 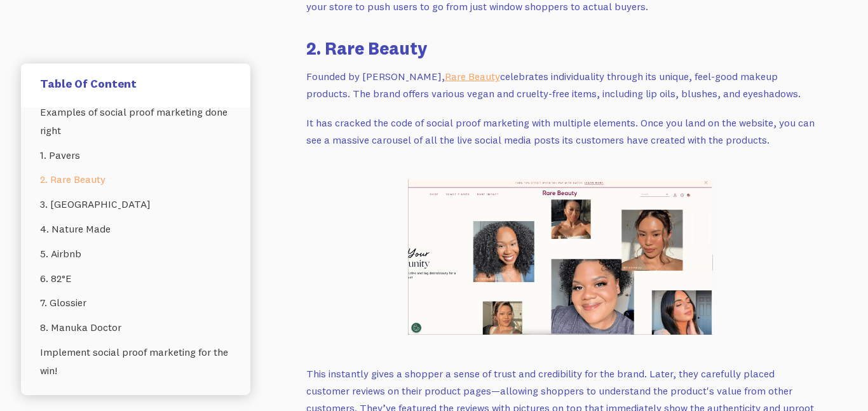 What do you see at coordinates (135, 302) in the screenshot?
I see `a: 7. Glossier` at bounding box center [135, 302].